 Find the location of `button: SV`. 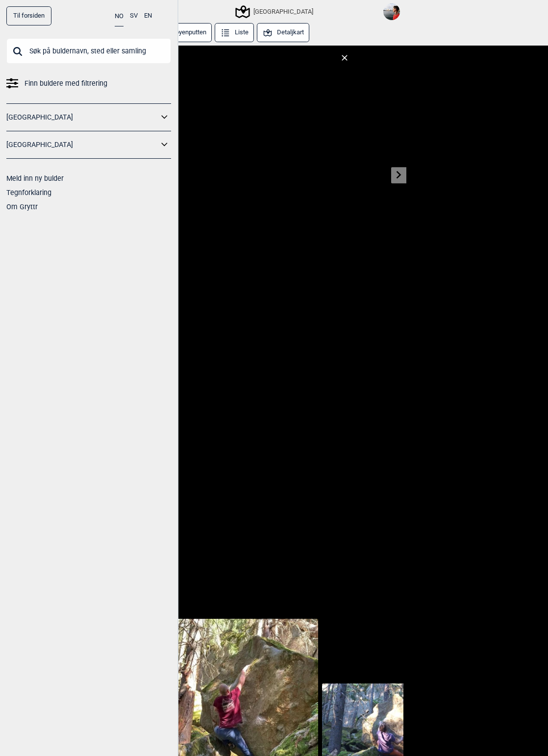

button: SV is located at coordinates (134, 16).